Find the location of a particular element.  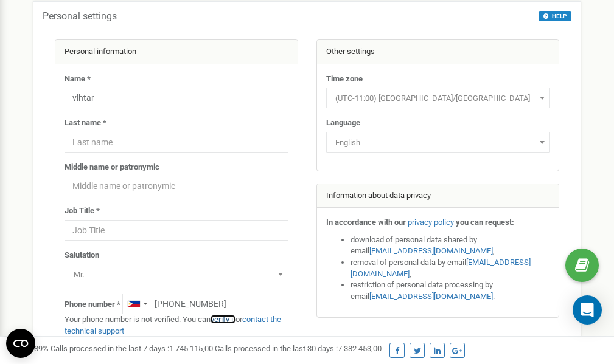

label: Job Title * is located at coordinates (82, 211).